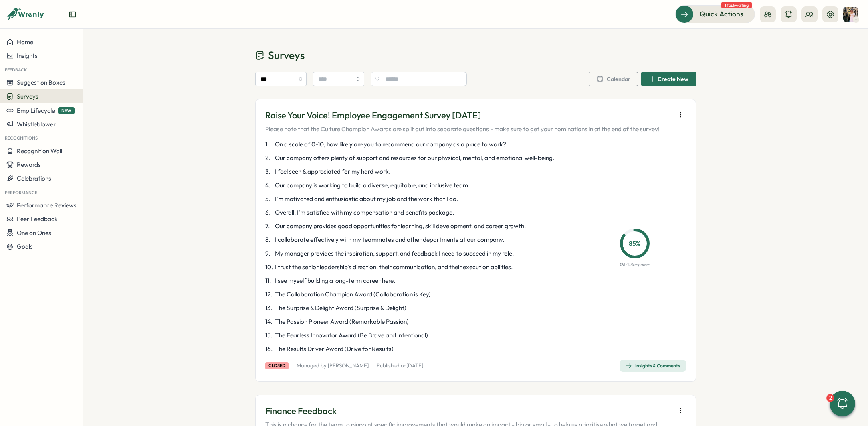 The height and width of the screenshot is (426, 868). What do you see at coordinates (34, 233) in the screenshot?
I see `span: One on Ones` at bounding box center [34, 233].